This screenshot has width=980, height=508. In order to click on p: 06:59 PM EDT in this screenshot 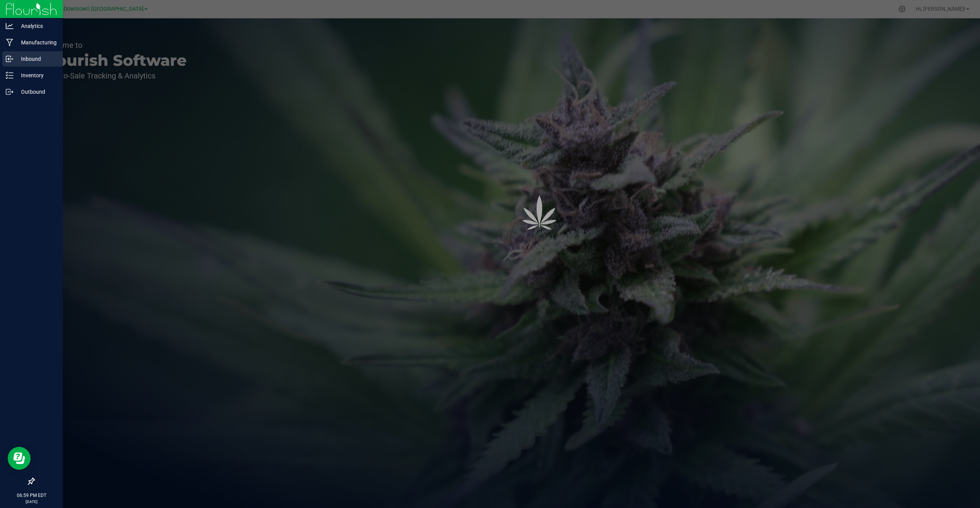, I will do `click(31, 495)`.